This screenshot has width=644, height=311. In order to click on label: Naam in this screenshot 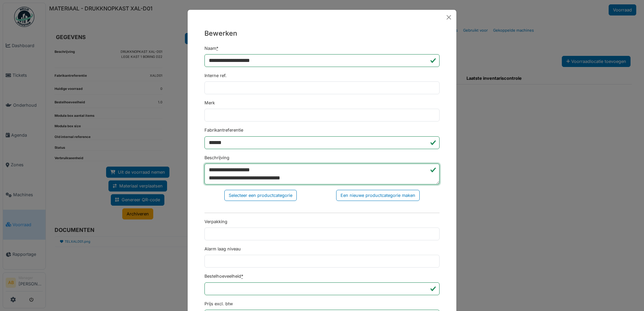, I will do `click(211, 48)`.